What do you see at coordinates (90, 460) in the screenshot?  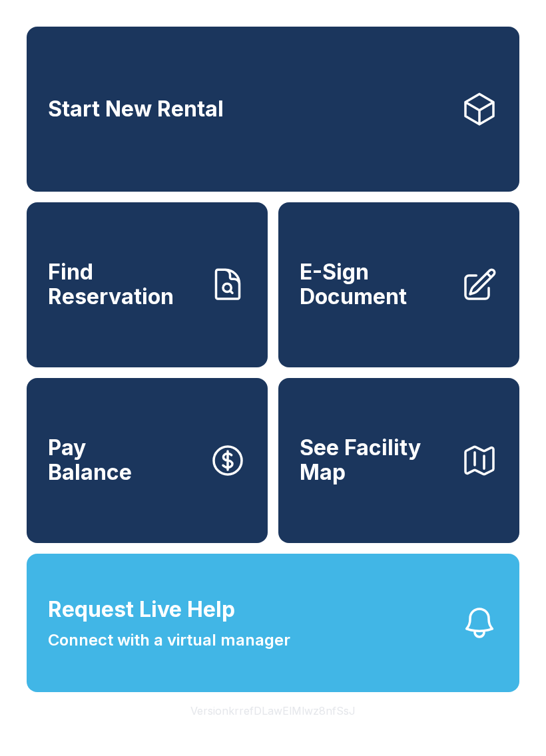 I see `span: Pay Balance` at bounding box center [90, 460].